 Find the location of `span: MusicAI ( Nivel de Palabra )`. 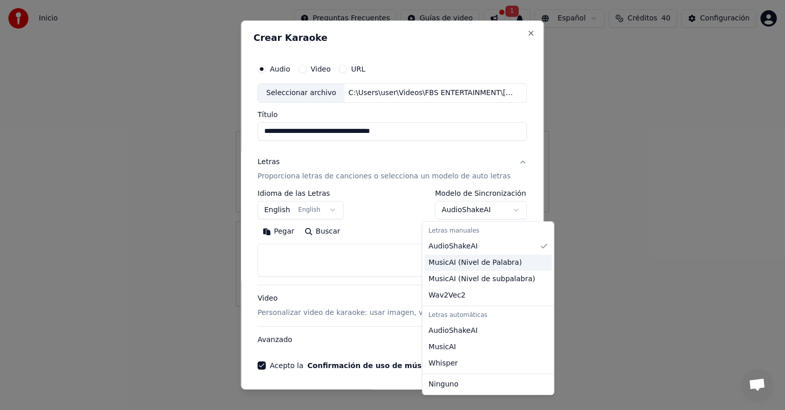

span: MusicAI ( Nivel de Palabra ) is located at coordinates (475, 263).